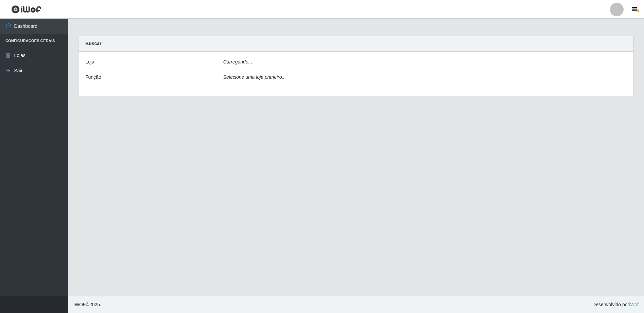 This screenshot has width=644, height=313. What do you see at coordinates (26, 9) in the screenshot?
I see `img: CoreUI Logo` at bounding box center [26, 9].